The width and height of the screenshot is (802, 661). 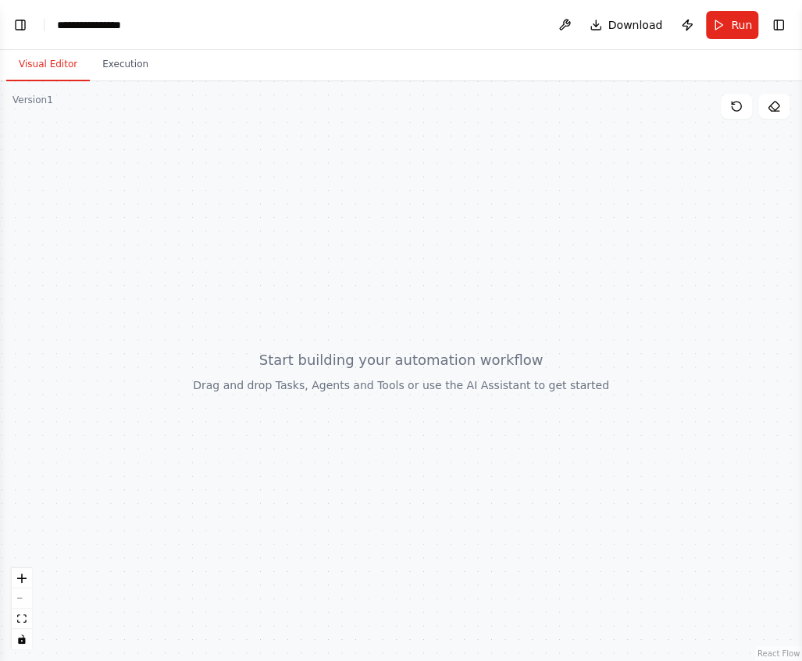 I want to click on a: React Flow attribution, so click(x=778, y=653).